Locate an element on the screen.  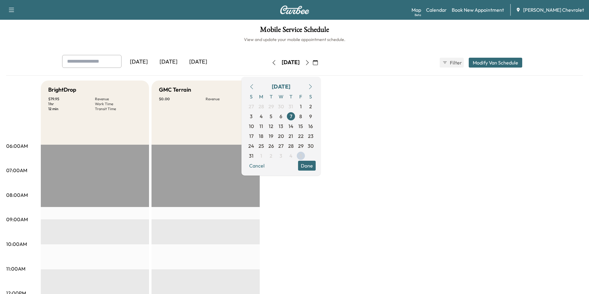
span: 13 is located at coordinates (281, 126).